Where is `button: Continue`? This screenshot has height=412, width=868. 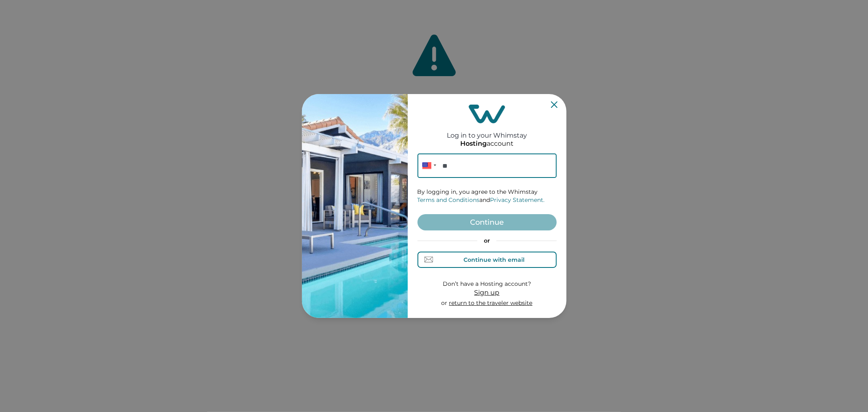
button: Continue is located at coordinates (487, 222).